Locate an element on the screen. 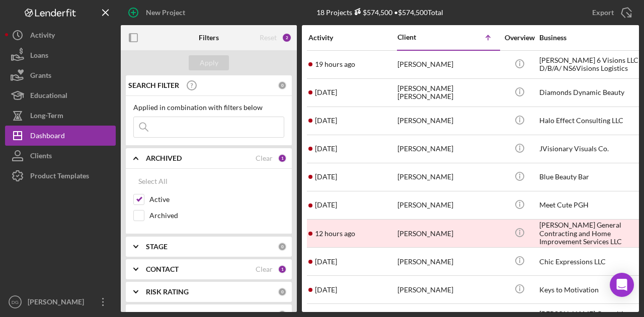 This screenshot has width=644, height=317. div: Apply is located at coordinates (209, 63).